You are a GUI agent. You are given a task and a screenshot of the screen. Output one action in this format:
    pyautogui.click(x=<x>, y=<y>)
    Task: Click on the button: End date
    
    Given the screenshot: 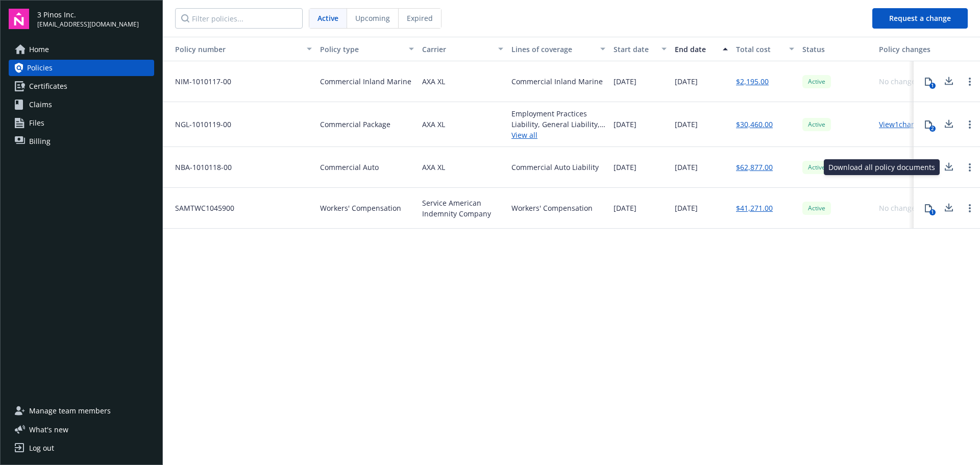 What is the action you would take?
    pyautogui.click(x=701, y=49)
    